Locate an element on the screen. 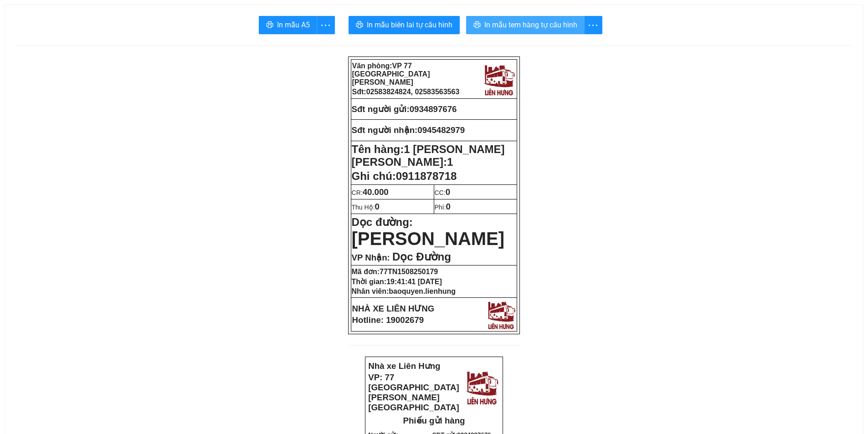 The image size is (868, 434). span: Dọc Đường is located at coordinates (421, 257).